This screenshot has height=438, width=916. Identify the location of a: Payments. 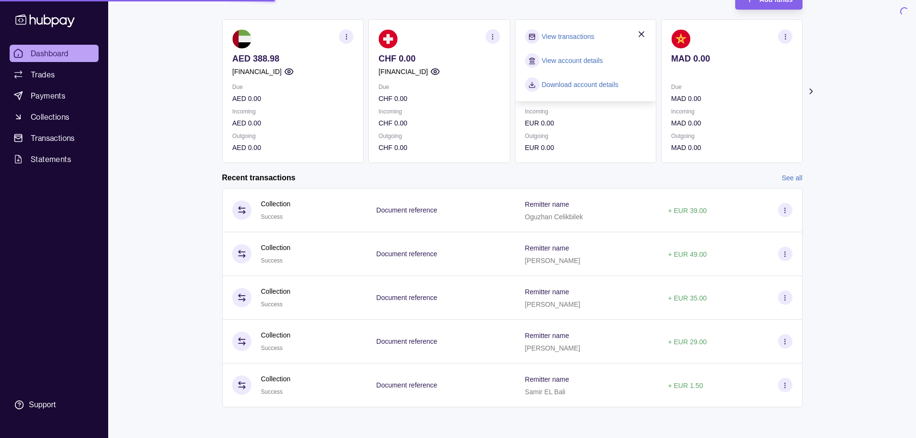
(54, 96).